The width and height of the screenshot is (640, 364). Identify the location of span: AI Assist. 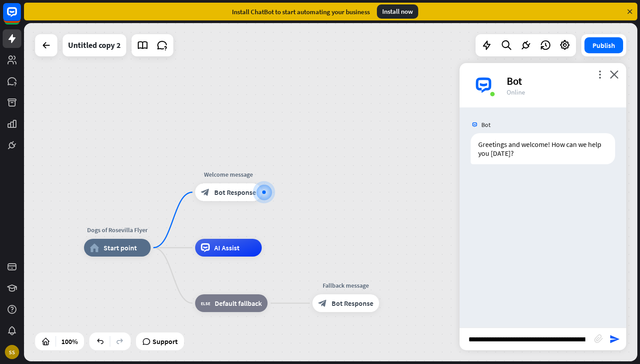
(227, 248).